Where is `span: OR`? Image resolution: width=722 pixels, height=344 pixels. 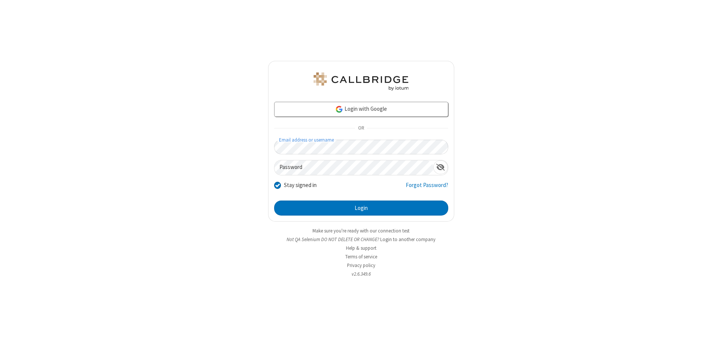 span: OR is located at coordinates (361, 129).